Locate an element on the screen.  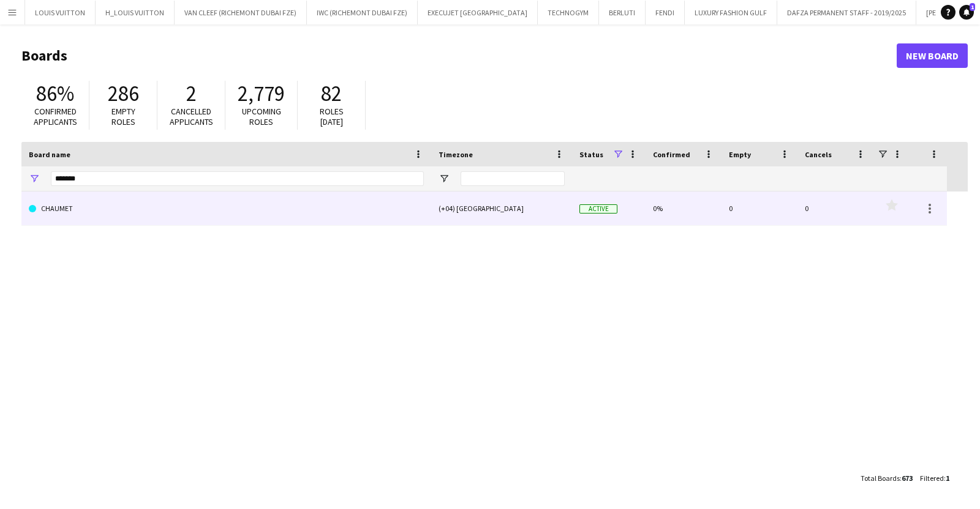
span: Cancelled applicants is located at coordinates (191, 117).